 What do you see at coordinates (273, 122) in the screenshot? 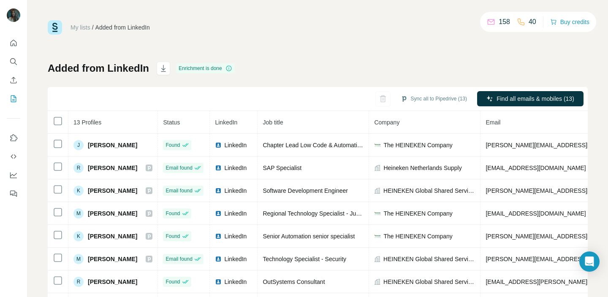
I see `span: Job title` at bounding box center [273, 122].